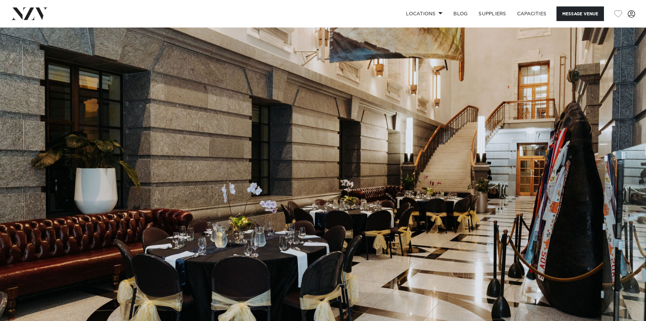 Image resolution: width=646 pixels, height=321 pixels. Describe the element at coordinates (492, 14) in the screenshot. I see `a: SUPPLIERS` at that location.